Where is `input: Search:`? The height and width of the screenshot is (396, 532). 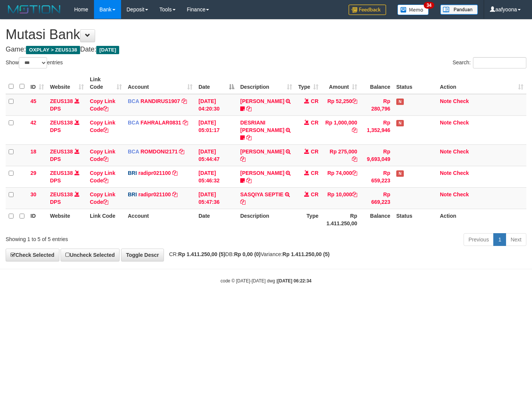
input: Search: is located at coordinates (500, 63).